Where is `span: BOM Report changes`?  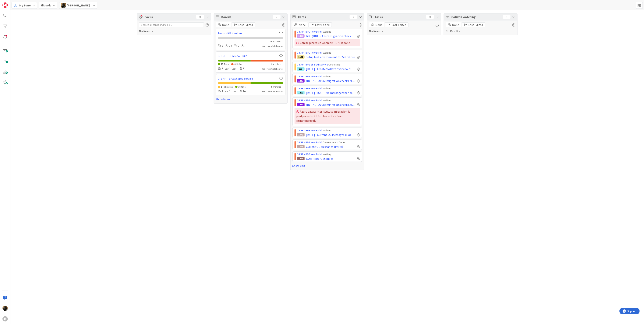
span: BOM Report changes is located at coordinates (320, 159).